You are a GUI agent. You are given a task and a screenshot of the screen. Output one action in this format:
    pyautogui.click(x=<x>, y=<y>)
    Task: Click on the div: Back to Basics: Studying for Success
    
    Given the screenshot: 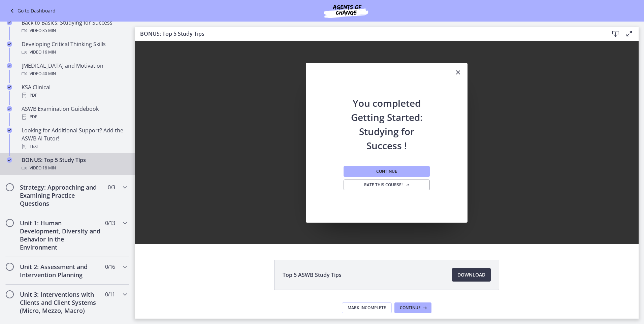 What is the action you would take?
    pyautogui.click(x=74, y=27)
    